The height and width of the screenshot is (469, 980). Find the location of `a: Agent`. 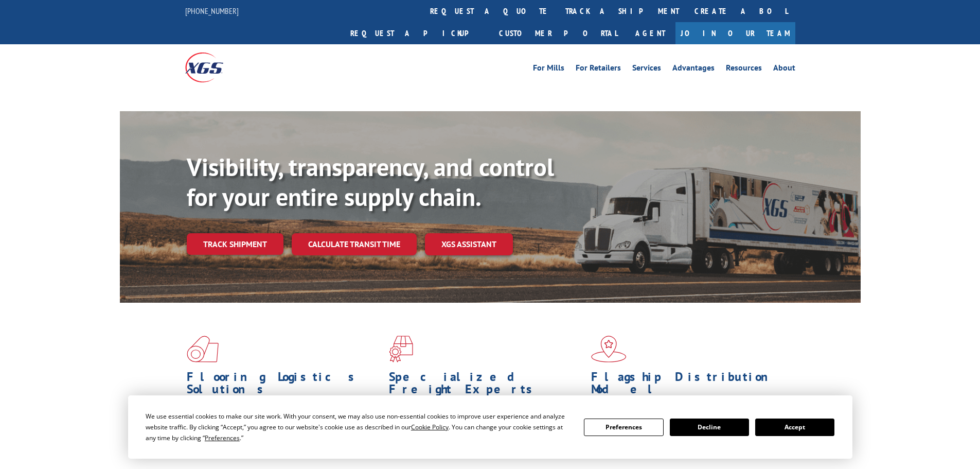

a: Agent is located at coordinates (650, 33).